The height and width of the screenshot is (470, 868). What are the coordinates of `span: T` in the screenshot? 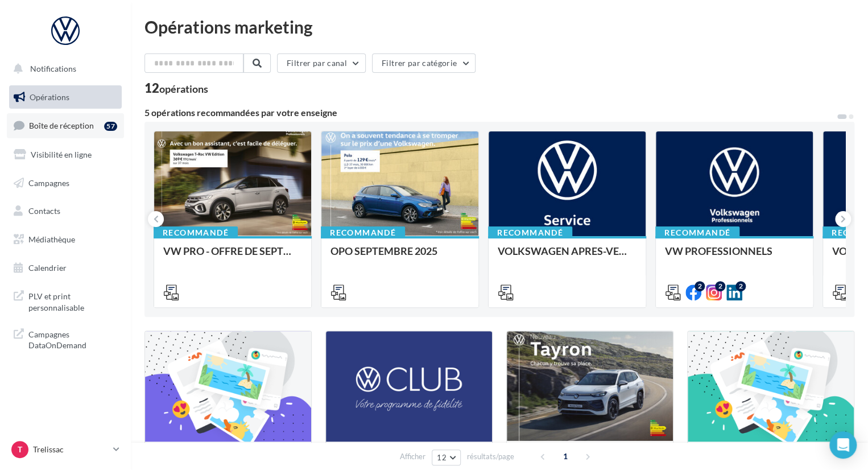 It's located at (20, 449).